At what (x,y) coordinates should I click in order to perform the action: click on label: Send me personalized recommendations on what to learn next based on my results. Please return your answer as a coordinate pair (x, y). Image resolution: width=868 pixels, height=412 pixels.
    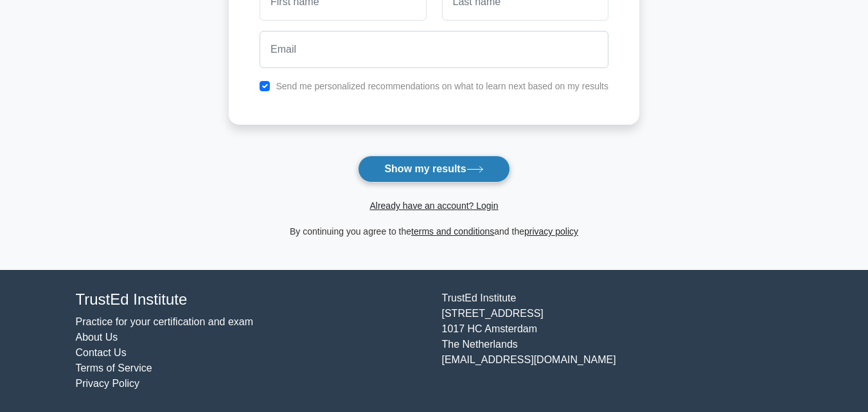
    Looking at the image, I should click on (442, 86).